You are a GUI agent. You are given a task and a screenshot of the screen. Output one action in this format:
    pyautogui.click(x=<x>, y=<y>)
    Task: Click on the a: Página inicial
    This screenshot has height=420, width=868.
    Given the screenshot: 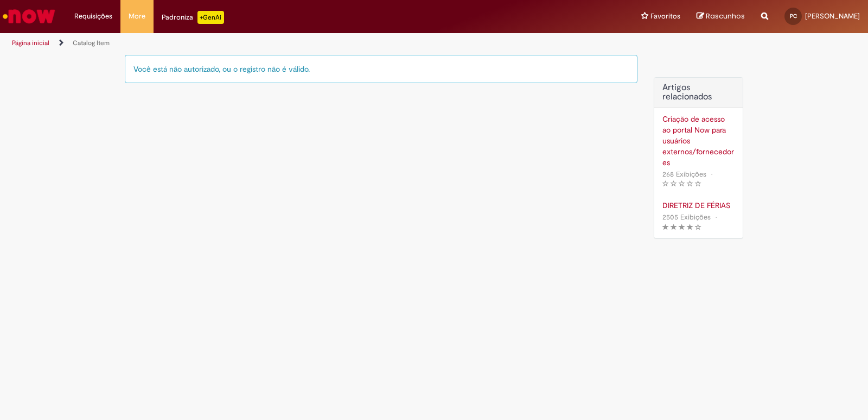 What is the action you would take?
    pyautogui.click(x=31, y=43)
    